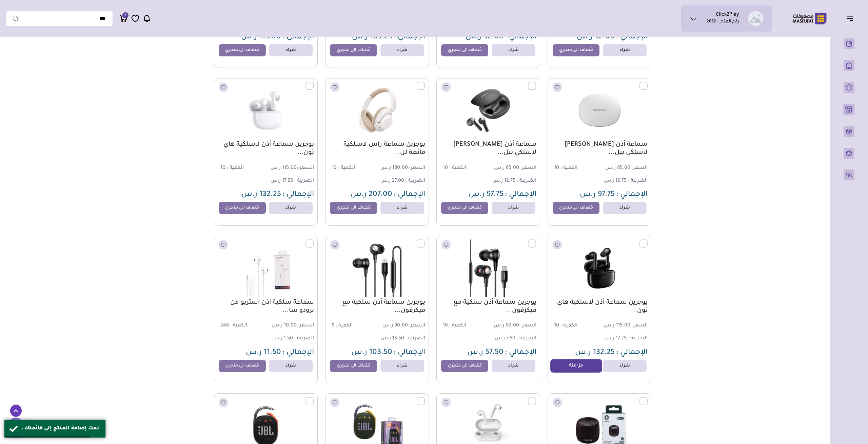 The height and width of the screenshot is (444, 868). What do you see at coordinates (756, 19) in the screenshot?
I see `img: منصور عوض الشهري` at bounding box center [756, 19].